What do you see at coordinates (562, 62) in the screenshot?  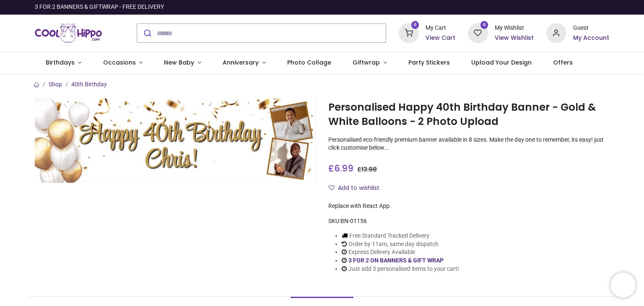 I see `span: Offers` at bounding box center [562, 62].